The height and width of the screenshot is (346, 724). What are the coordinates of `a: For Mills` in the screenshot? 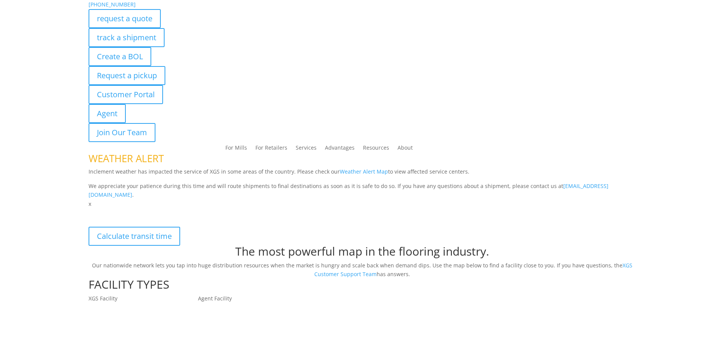 It's located at (236, 149).